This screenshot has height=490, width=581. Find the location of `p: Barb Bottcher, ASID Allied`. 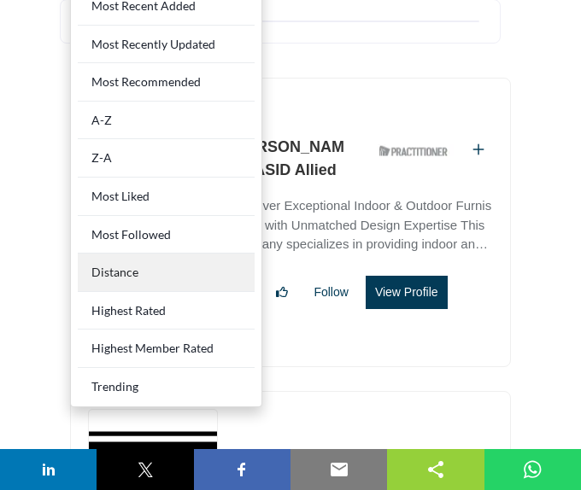

p: Barb Bottcher, ASID Allied is located at coordinates (294, 159).